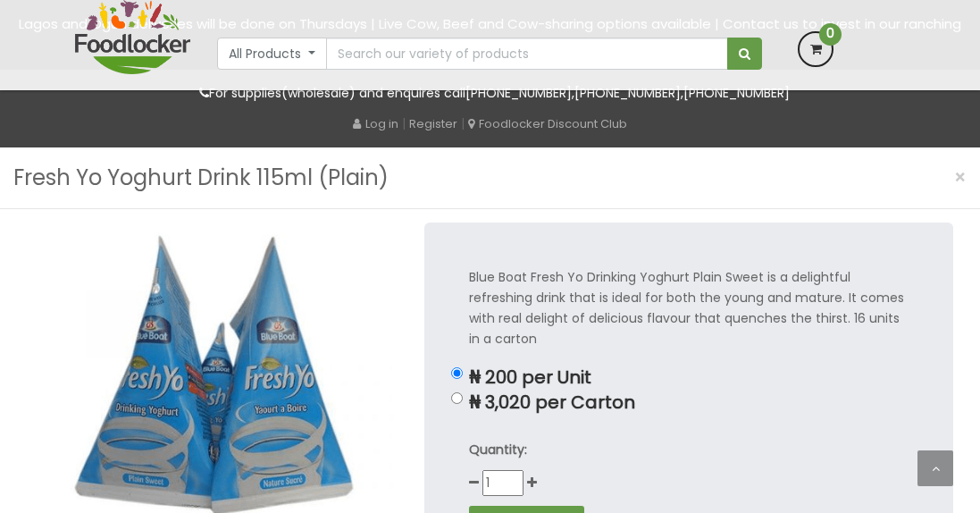 The width and height of the screenshot is (980, 513). I want to click on p: Blue Boat Fresh Yo Drinking Yoghurt Plain Sweet is a delightful refreshing drink that is ideal fo..., so click(689, 308).